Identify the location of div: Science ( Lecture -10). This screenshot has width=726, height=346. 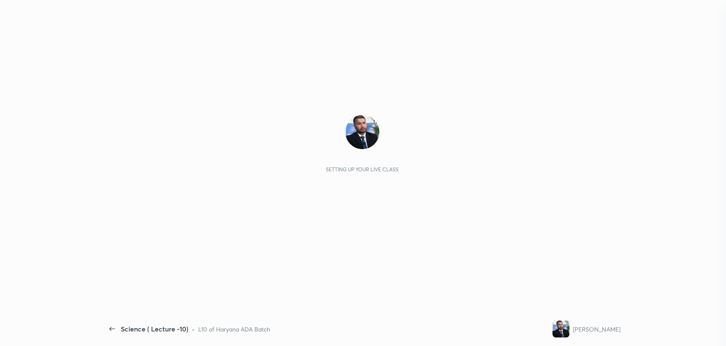
(154, 329).